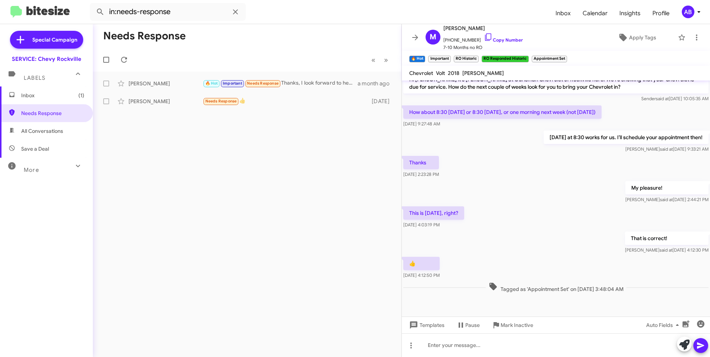 This screenshot has width=710, height=357. I want to click on span: Labels, so click(35, 78).